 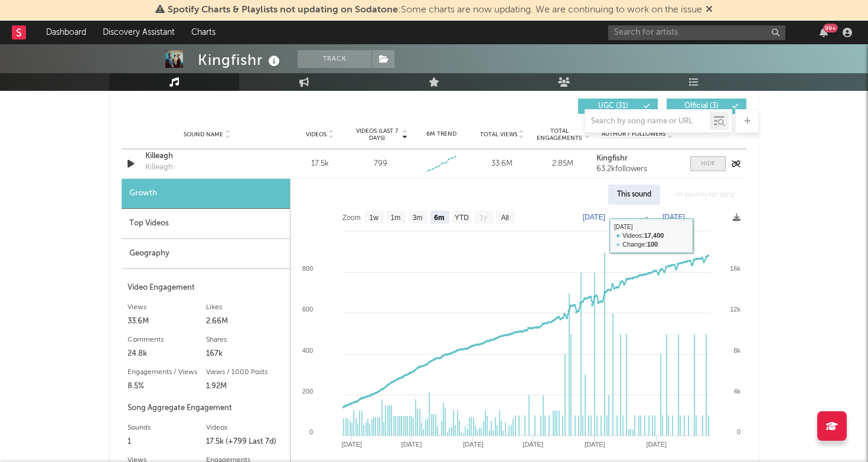 What do you see at coordinates (735, 309) in the screenshot?
I see `text: 12k` at bounding box center [735, 309].